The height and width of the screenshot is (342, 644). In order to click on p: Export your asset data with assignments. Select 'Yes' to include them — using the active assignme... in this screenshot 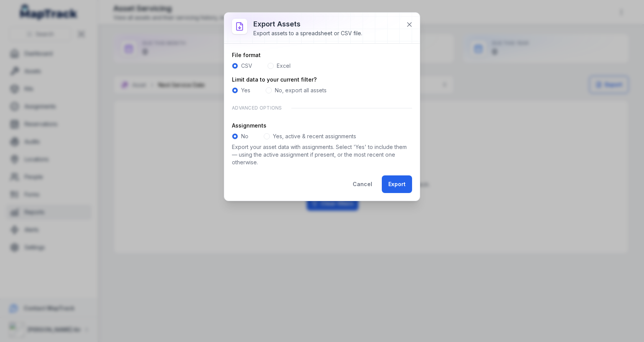, I will do `click(322, 155)`.